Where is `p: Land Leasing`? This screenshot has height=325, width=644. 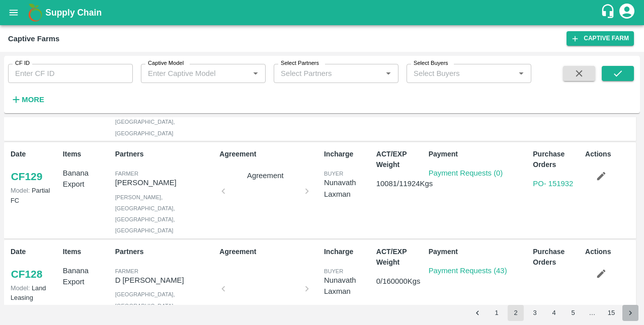
p: Land Leasing is located at coordinates (35, 293).